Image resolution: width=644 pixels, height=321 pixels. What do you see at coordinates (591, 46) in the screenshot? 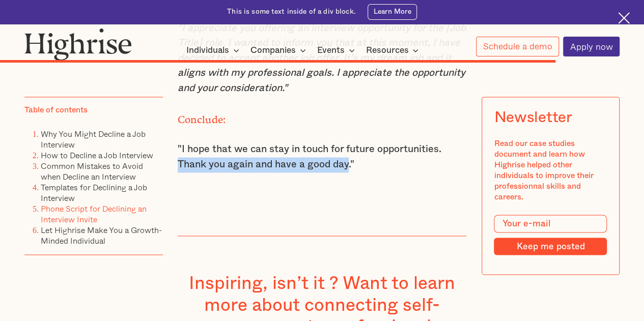
I see `a: Apply now` at bounding box center [591, 46].